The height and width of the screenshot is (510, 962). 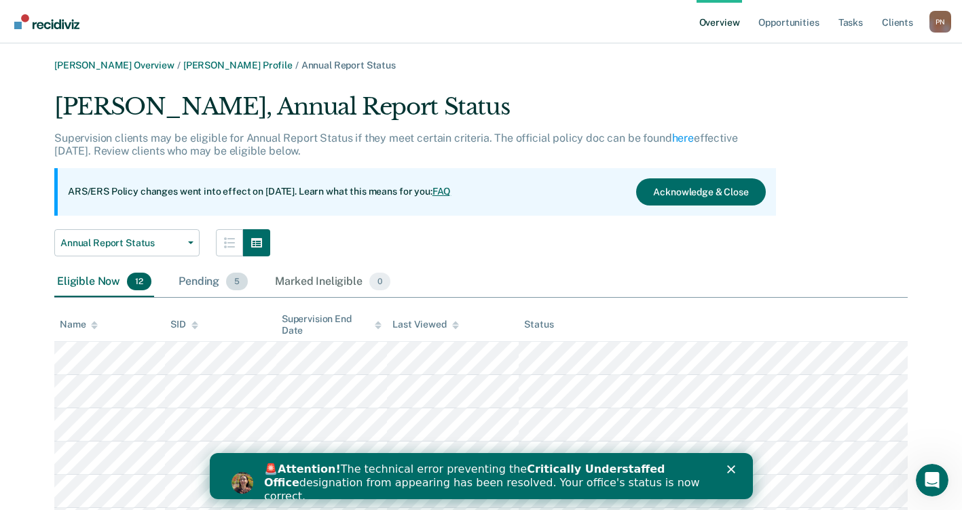 I want to click on div: 🚨 The technical error preventing the designation from appearing has been resolved. Your office's ..., so click(x=277, y=30).